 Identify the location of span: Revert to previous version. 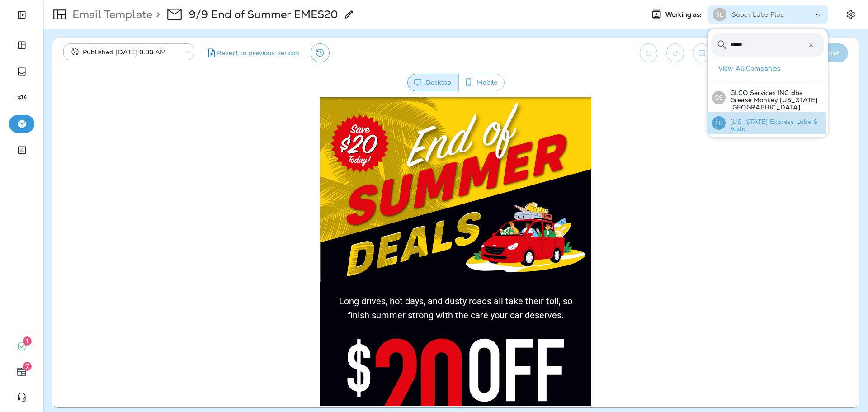
(258, 53).